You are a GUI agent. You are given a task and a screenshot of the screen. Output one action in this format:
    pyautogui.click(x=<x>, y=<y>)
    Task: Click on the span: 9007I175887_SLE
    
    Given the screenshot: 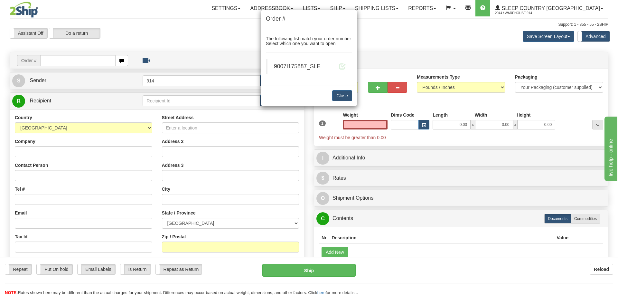 What is the action you would take?
    pyautogui.click(x=297, y=66)
    